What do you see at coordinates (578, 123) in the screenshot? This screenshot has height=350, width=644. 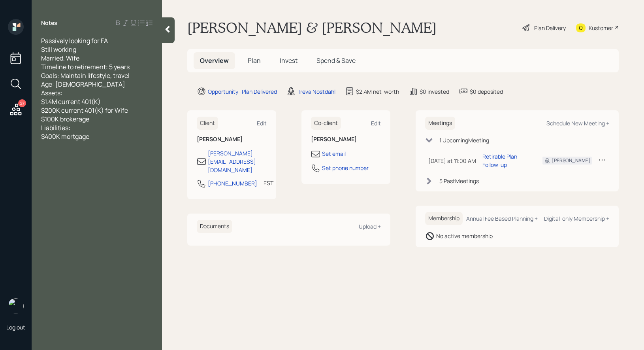 I see `div: Schedule New Meeting +` at bounding box center [578, 123].